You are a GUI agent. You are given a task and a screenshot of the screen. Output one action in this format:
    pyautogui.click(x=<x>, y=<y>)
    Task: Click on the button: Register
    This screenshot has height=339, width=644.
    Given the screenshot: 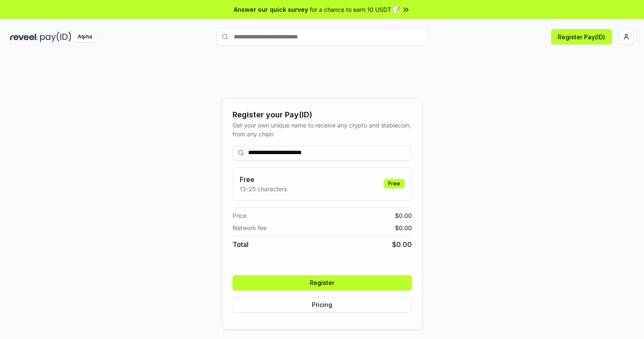 What is the action you would take?
    pyautogui.click(x=322, y=283)
    